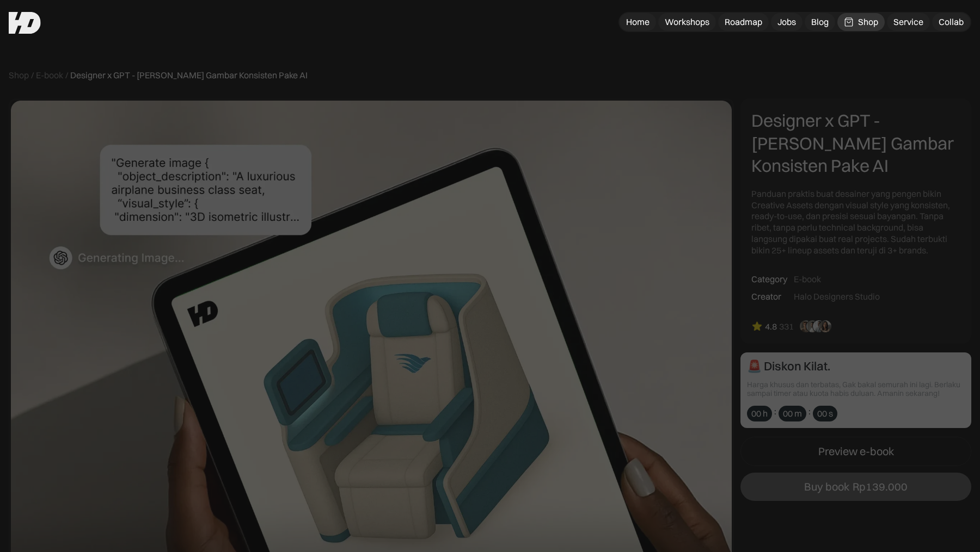  I want to click on div: 00 h, so click(760, 414).